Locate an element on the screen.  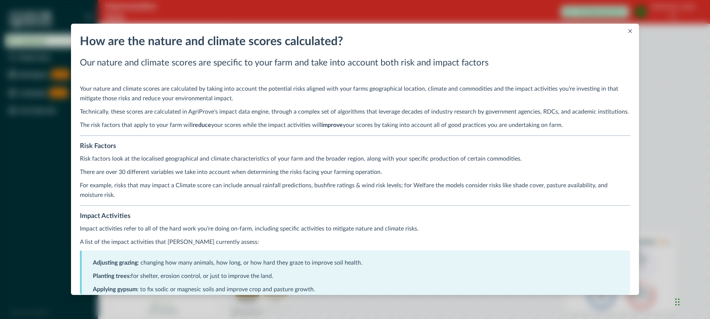
strong: Risk Factors is located at coordinates (98, 146).